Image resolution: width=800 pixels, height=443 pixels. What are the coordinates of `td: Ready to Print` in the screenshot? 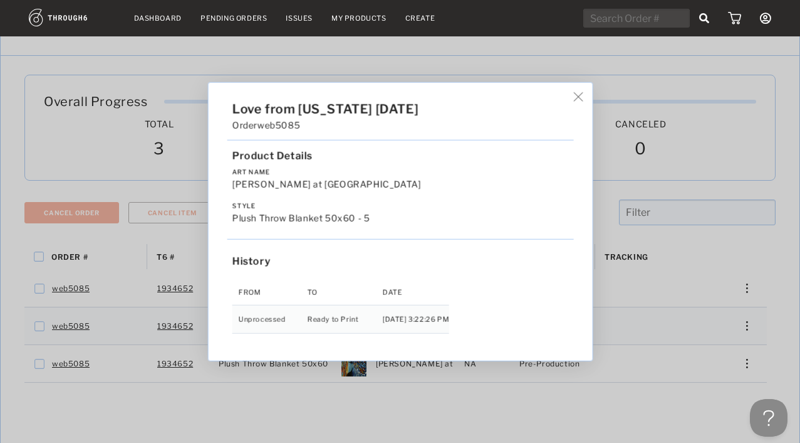 It's located at (345, 318).